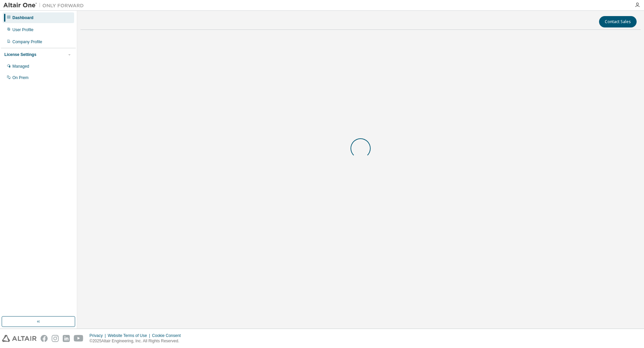 The width and height of the screenshot is (644, 348). I want to click on div: Dashboard, so click(23, 18).